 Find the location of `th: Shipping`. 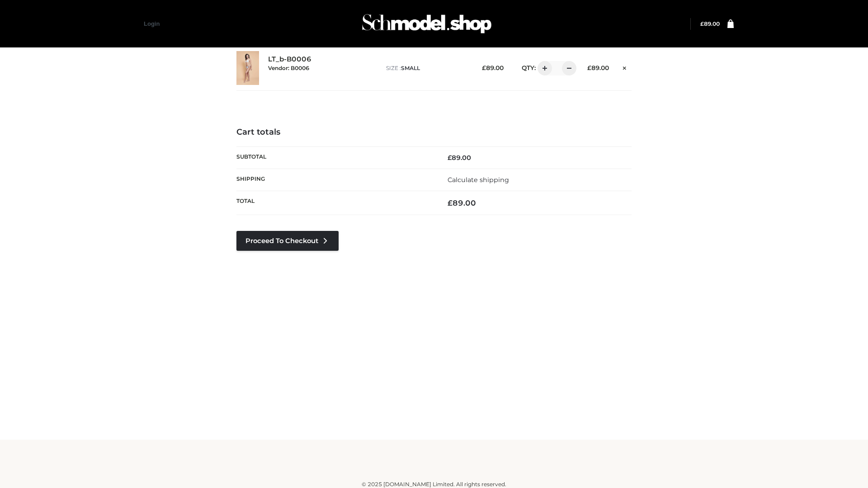

th: Shipping is located at coordinates (335, 179).